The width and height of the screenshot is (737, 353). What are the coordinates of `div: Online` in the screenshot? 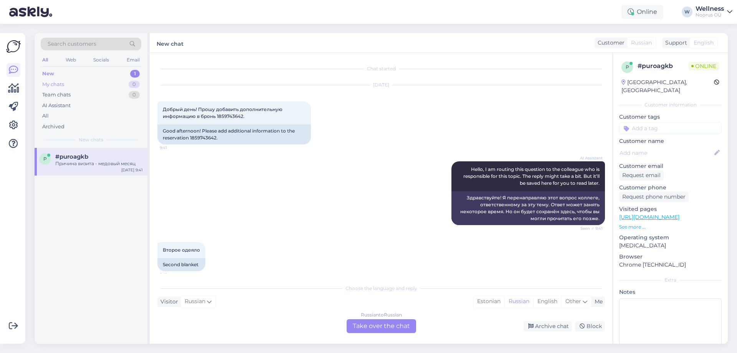 It's located at (642, 12).